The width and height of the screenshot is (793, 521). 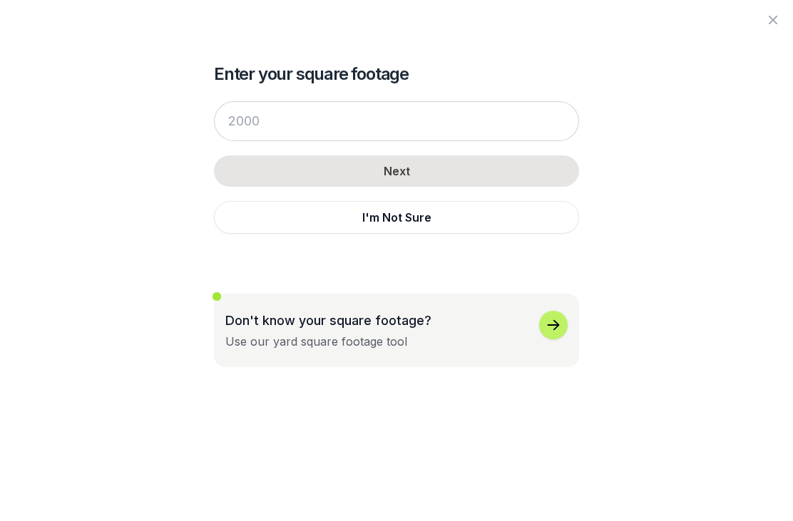 I want to click on button: I'm Not Sure, so click(x=397, y=218).